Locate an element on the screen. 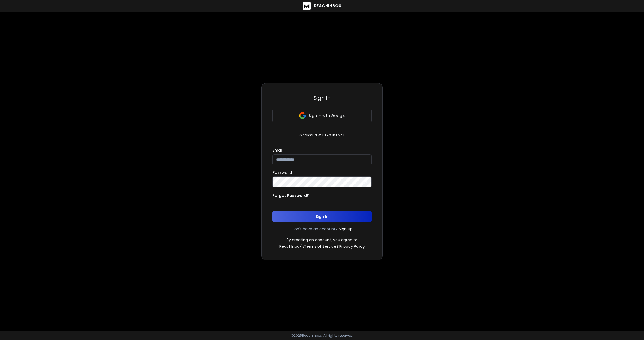  h1: ReachInbox is located at coordinates (327, 6).